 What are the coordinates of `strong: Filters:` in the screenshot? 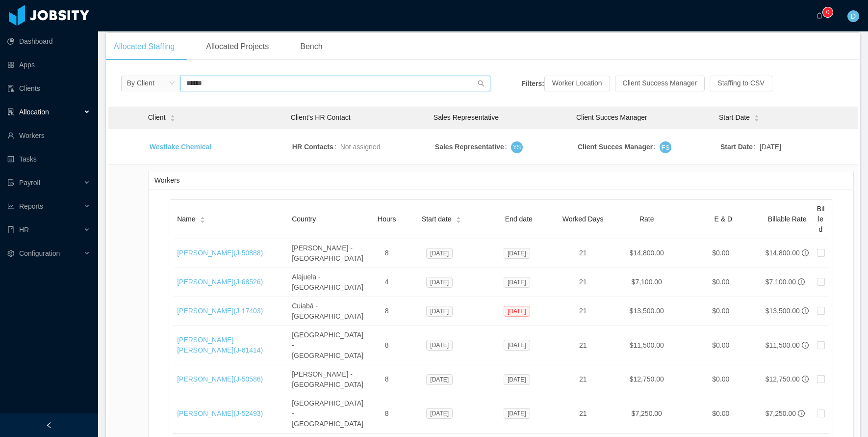 It's located at (533, 83).